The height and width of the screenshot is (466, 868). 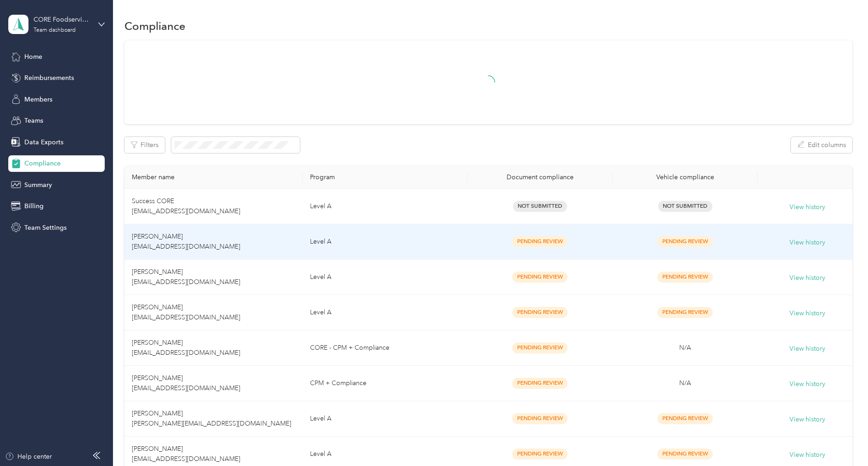 I want to click on td: CPM + Compliance, so click(x=385, y=383).